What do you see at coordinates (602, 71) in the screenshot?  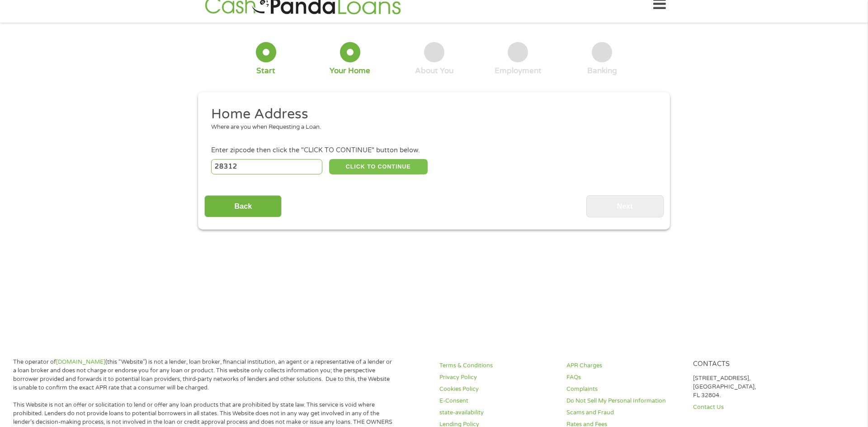 I see `div: Banking` at bounding box center [602, 71].